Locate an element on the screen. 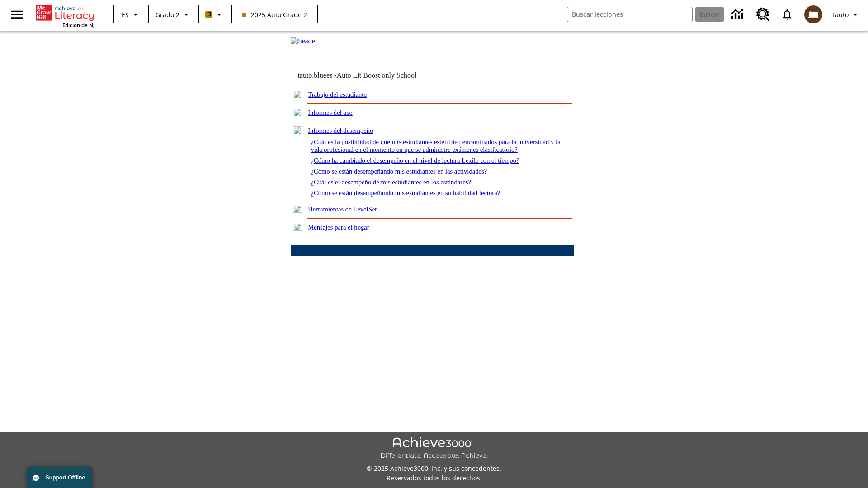 This screenshot has width=868, height=488. a: Notificaciones is located at coordinates (787, 14).